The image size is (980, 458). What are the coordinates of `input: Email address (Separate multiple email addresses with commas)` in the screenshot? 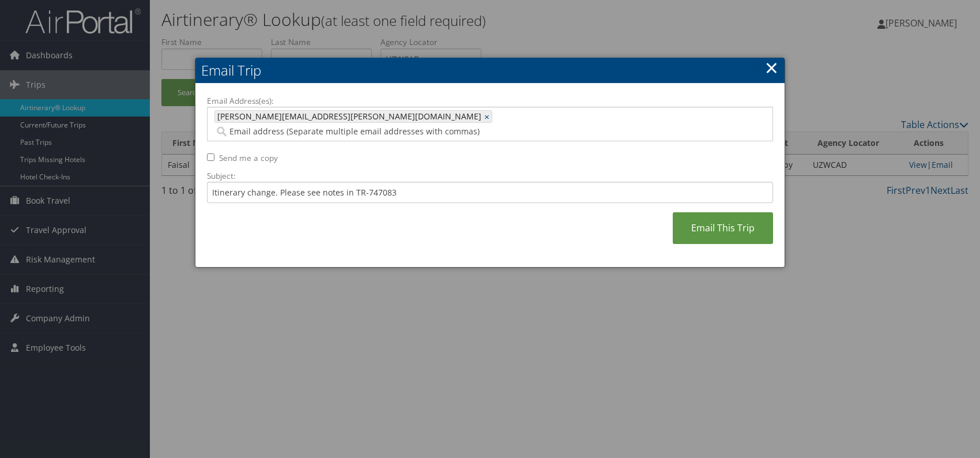 It's located at (407, 131).